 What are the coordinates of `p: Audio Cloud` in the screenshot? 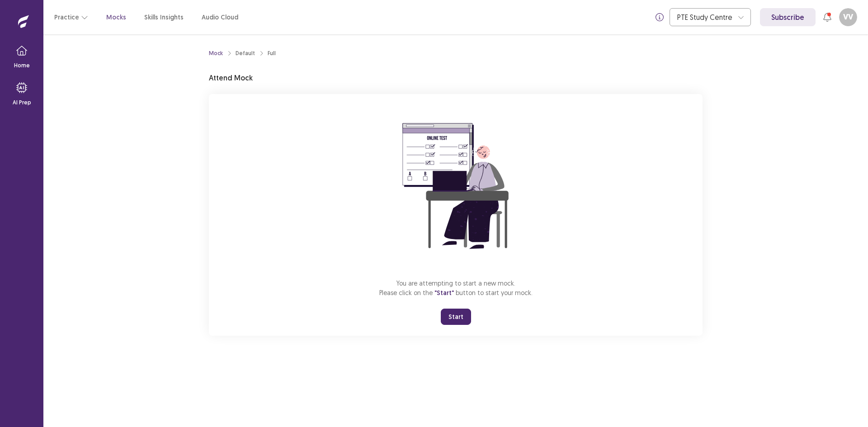 It's located at (220, 18).